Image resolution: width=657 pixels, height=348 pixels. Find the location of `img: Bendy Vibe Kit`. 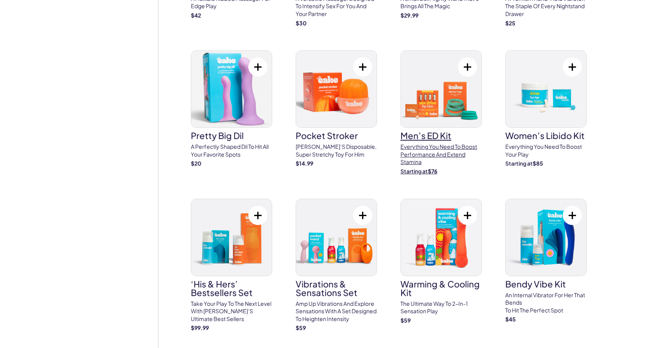

img: Bendy Vibe Kit is located at coordinates (546, 238).